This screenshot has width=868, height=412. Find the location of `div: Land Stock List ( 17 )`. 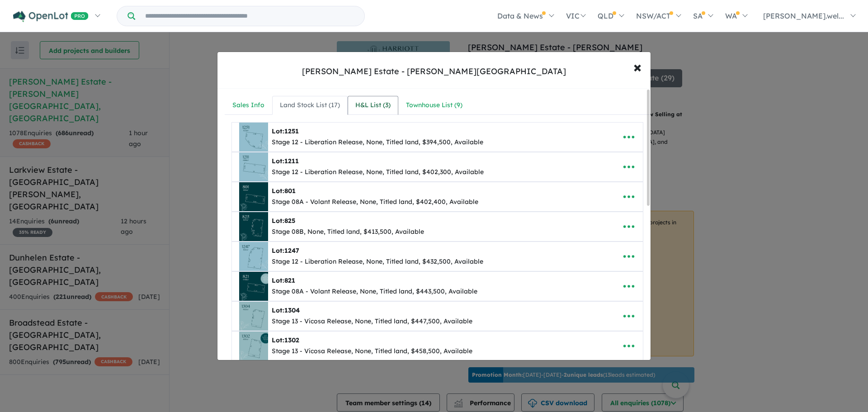

div: Land Stock List ( 17 ) is located at coordinates (310, 106).